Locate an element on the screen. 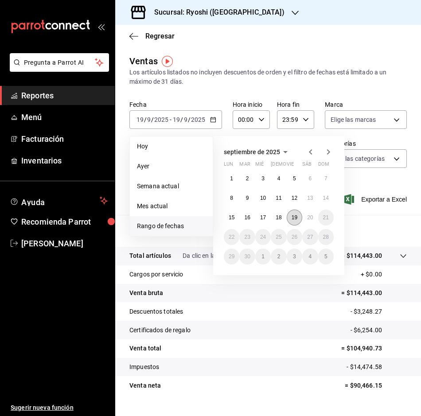  button: 9 de septiembre de 2025 is located at coordinates (247, 198).